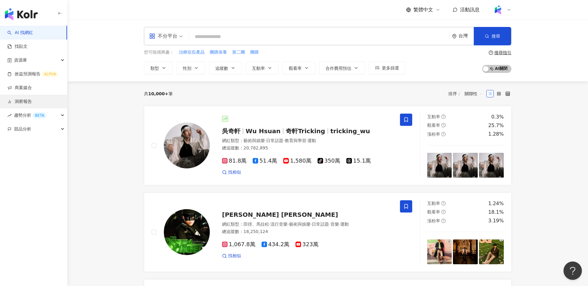 The image size is (588, 286). Describe the element at coordinates (433, 221) in the screenshot. I see `span: 漲粉率` at that location.